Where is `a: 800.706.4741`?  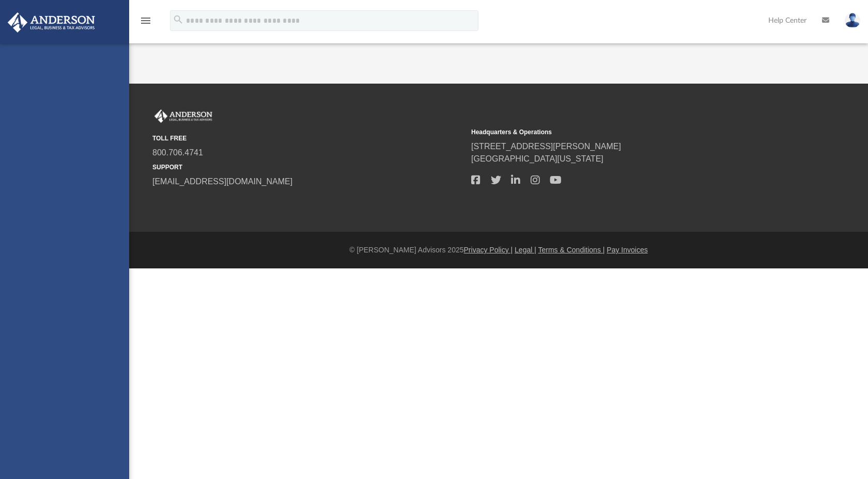
a: 800.706.4741 is located at coordinates (178, 152).